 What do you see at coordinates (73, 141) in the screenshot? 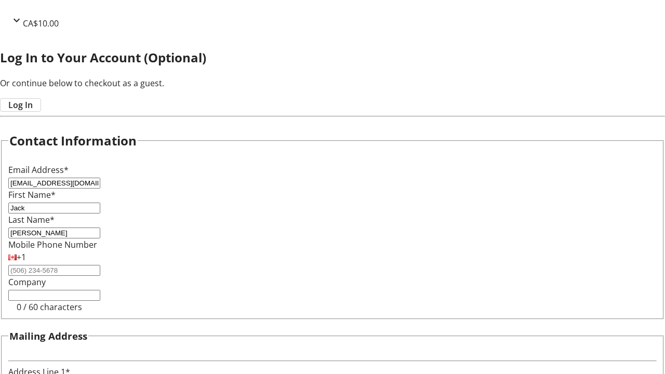
I see `h2: Contact Information` at bounding box center [73, 141].